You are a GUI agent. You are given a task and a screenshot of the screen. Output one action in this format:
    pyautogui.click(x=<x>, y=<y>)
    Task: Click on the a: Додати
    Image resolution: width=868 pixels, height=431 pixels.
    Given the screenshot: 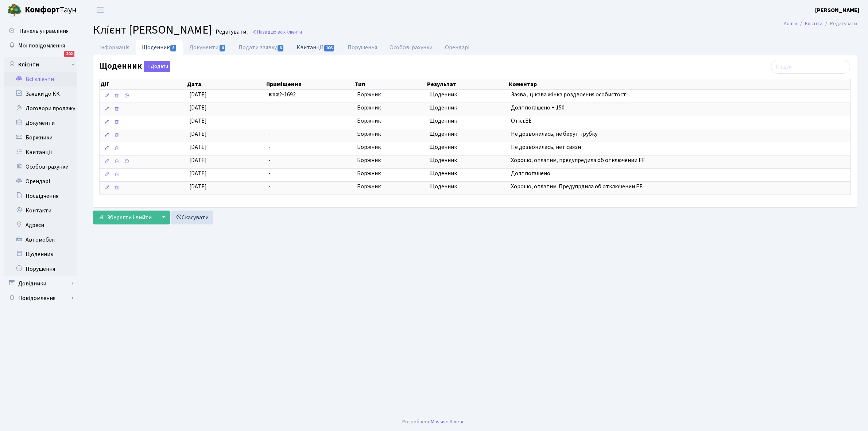 What is the action you would take?
    pyautogui.click(x=155, y=66)
    